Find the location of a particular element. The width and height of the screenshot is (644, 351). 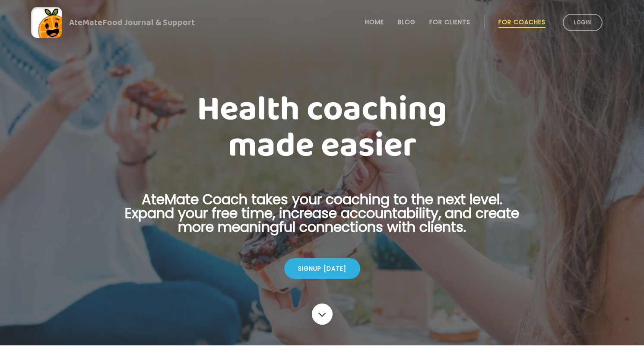

a: Login is located at coordinates (583, 23).